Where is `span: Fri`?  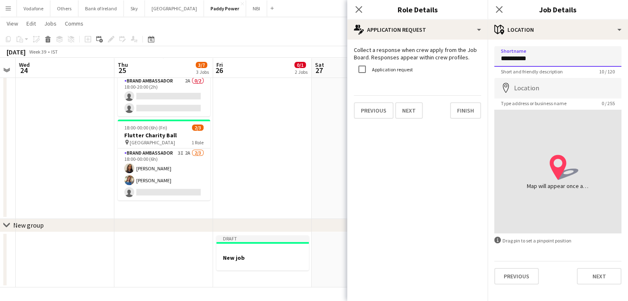
span: Fri is located at coordinates (220, 65).